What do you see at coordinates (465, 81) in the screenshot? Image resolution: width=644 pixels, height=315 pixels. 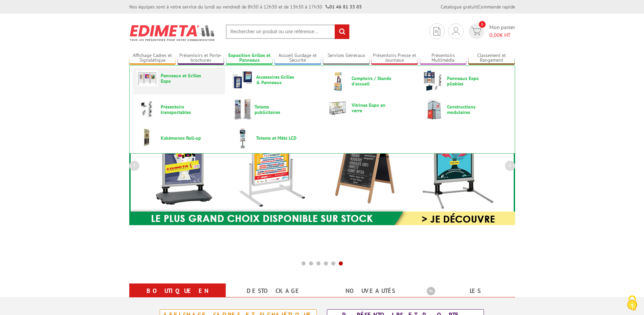 I see `a: Panneaux Expo pliables` at bounding box center [465, 81].